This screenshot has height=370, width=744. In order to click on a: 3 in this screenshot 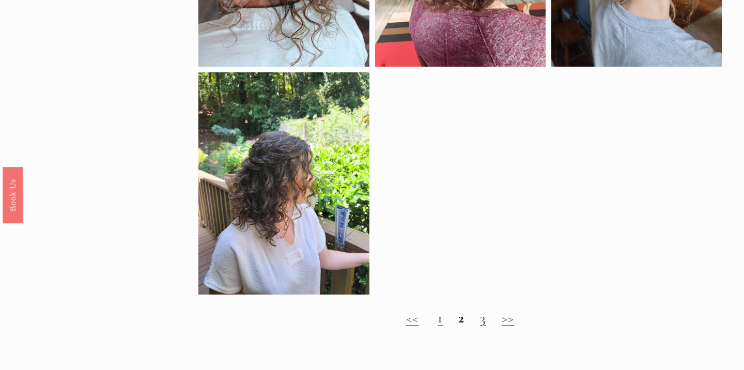, I will do `click(483, 318)`.